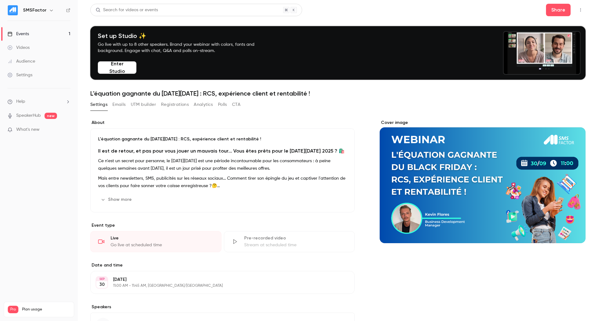 The image size is (598, 321). What do you see at coordinates (39, 102) in the screenshot?
I see `li: help-dropdown-opener` at bounding box center [39, 102].